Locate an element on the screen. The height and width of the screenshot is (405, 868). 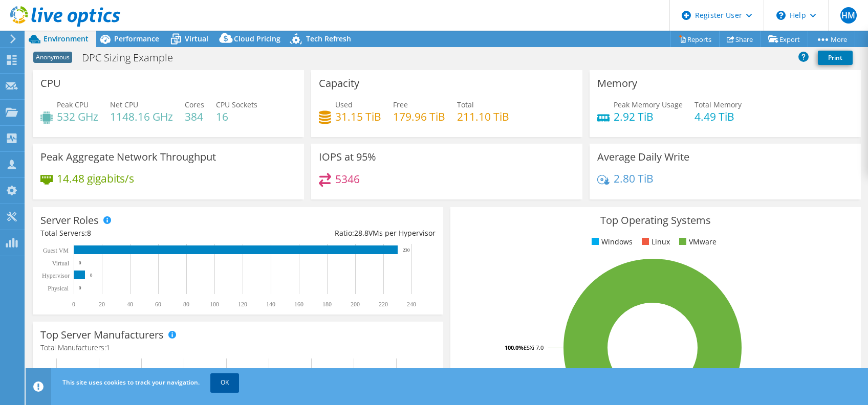
text: Virtual is located at coordinates (61, 263).